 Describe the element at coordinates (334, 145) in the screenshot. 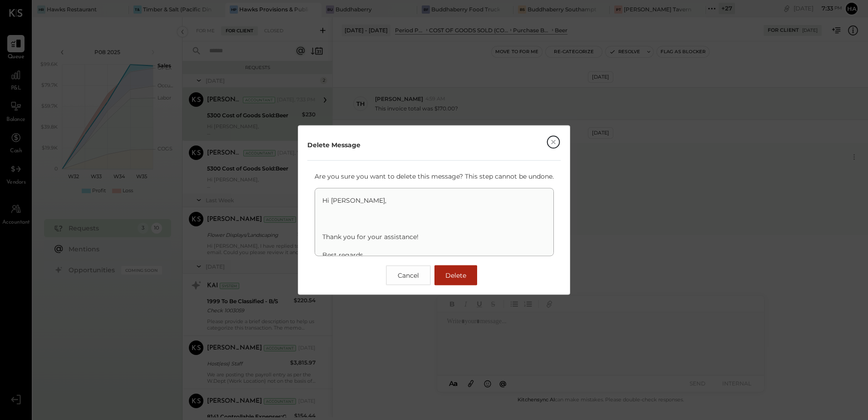

I see `div: Delete Message` at that location.